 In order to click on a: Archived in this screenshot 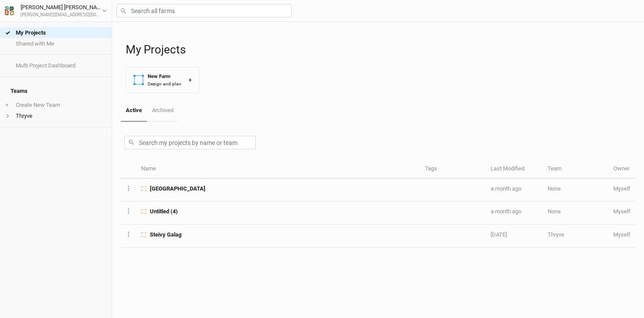, I will do `click(162, 111)`.